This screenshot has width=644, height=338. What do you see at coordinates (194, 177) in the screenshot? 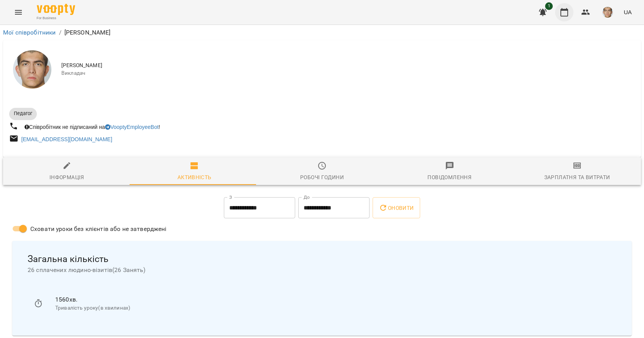
I see `div: Активність` at bounding box center [194, 177].